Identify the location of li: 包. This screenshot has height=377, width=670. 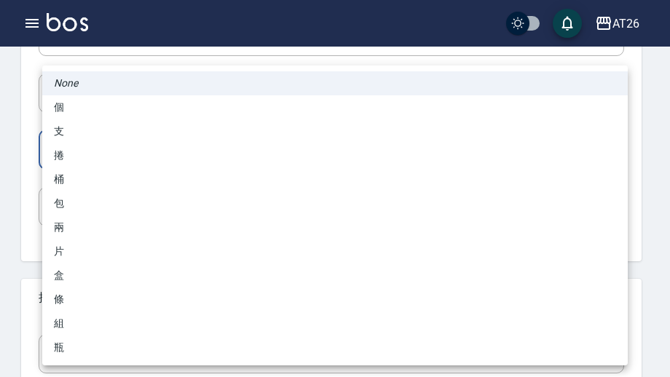
(335, 203).